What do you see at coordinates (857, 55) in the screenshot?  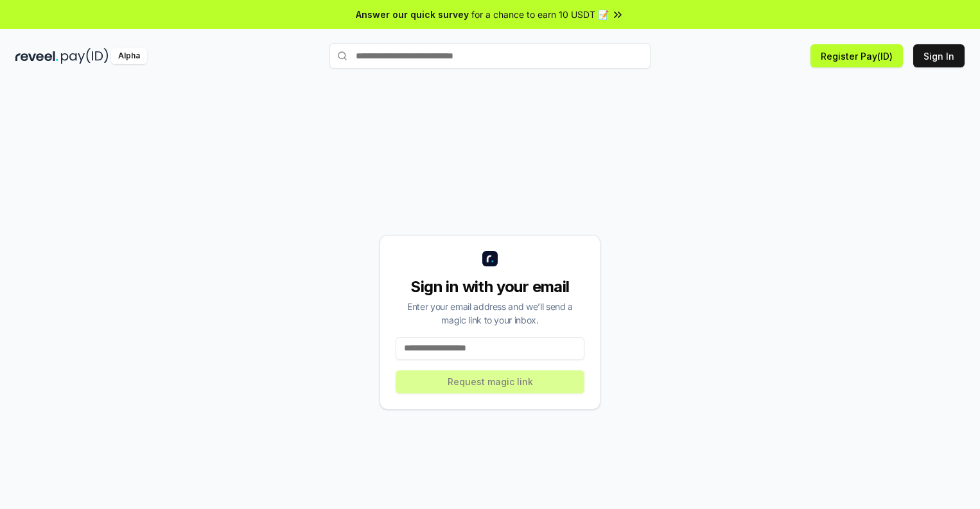 I see `button: Register Pay(ID)` at bounding box center [857, 55].